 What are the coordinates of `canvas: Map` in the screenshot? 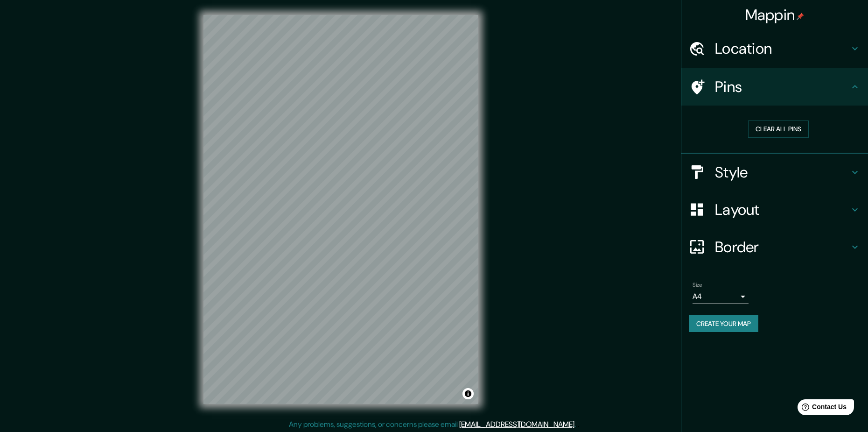 It's located at (340, 209).